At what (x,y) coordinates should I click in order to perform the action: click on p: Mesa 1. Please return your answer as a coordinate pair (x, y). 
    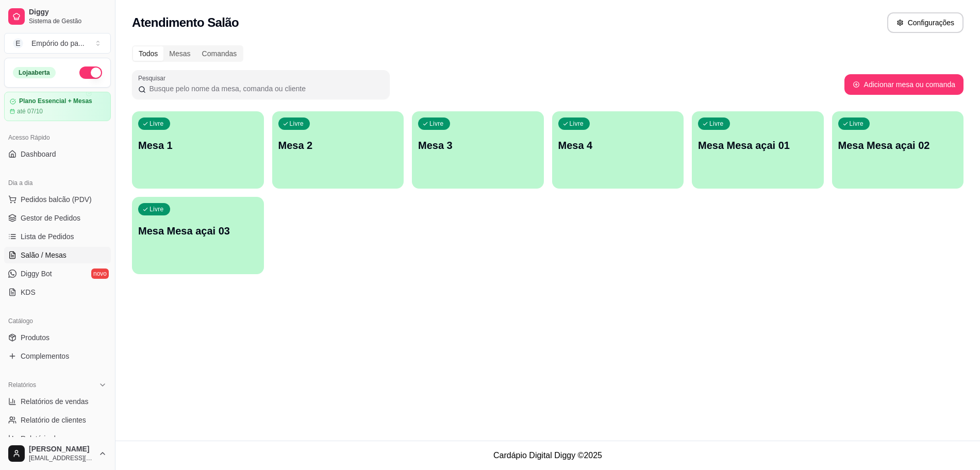
    Looking at the image, I should click on (198, 145).